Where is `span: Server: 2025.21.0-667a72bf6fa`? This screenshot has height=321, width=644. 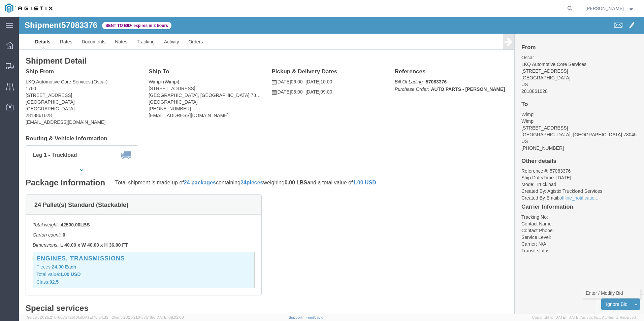 span: Server: 2025.21.0-667a72bf6fa is located at coordinates (68, 318).